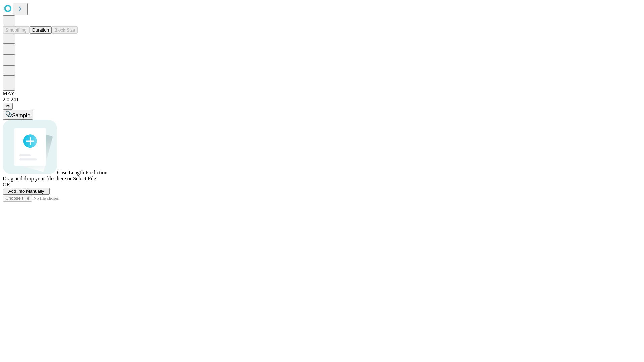  I want to click on button: Block Size, so click(65, 30).